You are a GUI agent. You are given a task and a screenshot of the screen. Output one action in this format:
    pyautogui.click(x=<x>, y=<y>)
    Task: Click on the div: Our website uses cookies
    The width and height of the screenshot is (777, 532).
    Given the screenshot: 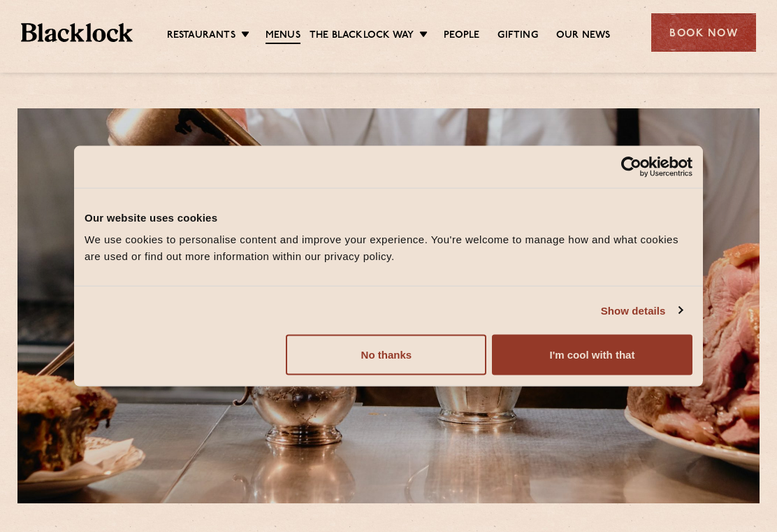 What is the action you would take?
    pyautogui.click(x=388, y=217)
    